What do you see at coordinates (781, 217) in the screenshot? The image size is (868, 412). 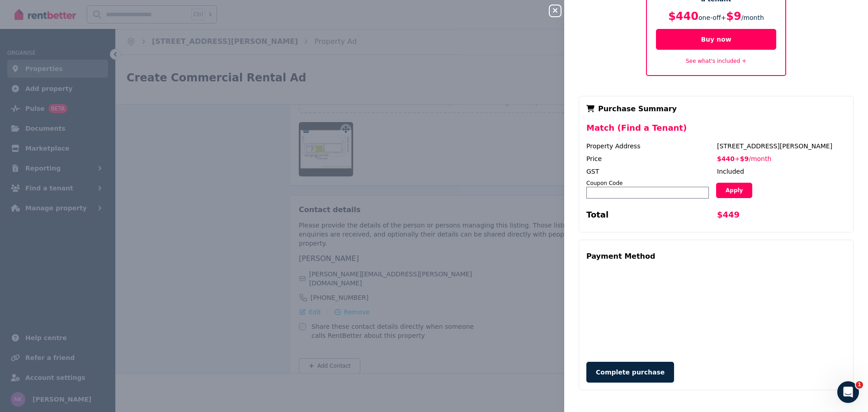 I see `div: $449` at bounding box center [781, 217].